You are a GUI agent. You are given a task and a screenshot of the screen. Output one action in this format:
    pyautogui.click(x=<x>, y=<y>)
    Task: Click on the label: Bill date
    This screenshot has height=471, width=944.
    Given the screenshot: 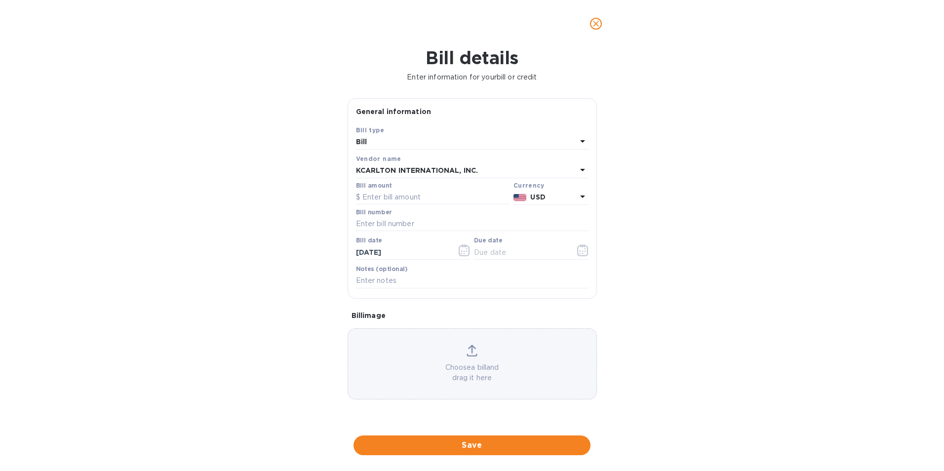 What is the action you would take?
    pyautogui.click(x=369, y=241)
    